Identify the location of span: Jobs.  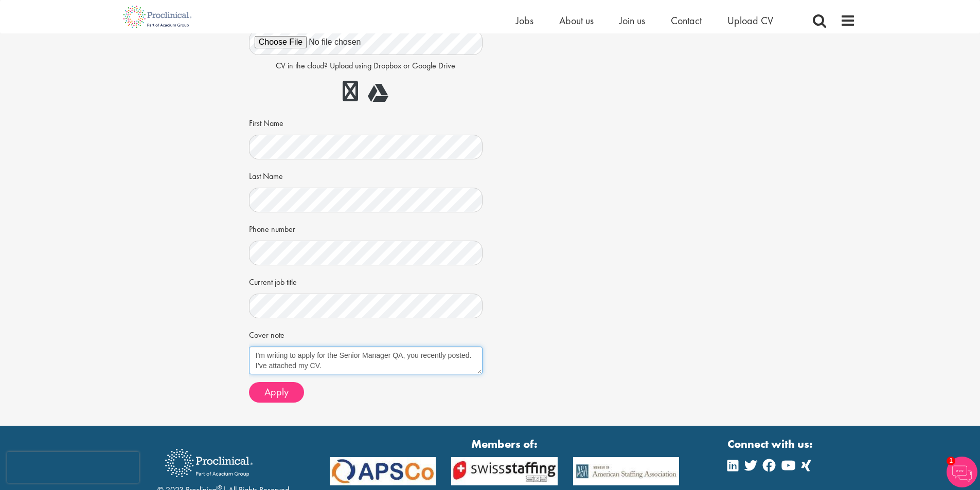
(525, 21).